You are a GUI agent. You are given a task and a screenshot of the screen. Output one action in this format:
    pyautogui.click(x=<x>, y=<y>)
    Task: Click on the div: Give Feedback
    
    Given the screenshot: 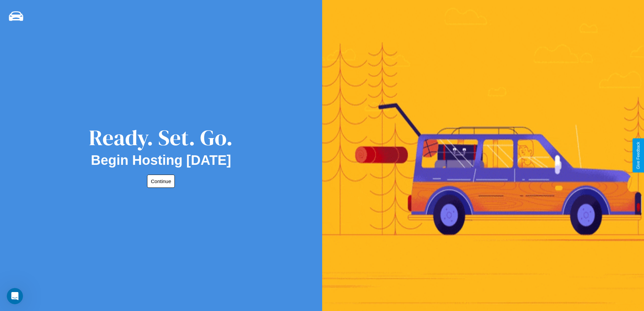 What is the action you would take?
    pyautogui.click(x=638, y=156)
    